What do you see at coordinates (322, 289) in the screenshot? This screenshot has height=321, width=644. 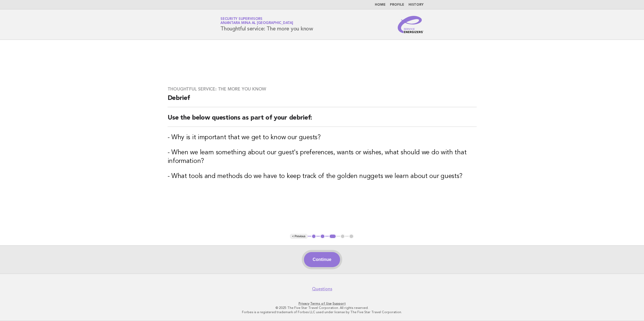 I see `a: Questions` at bounding box center [322, 289].